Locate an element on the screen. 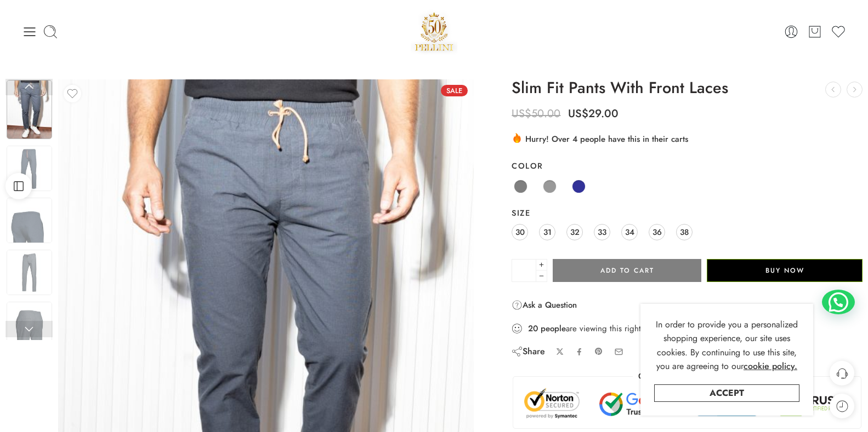 Image resolution: width=868 pixels, height=432 pixels. bdi: 50.00 is located at coordinates (536, 114).